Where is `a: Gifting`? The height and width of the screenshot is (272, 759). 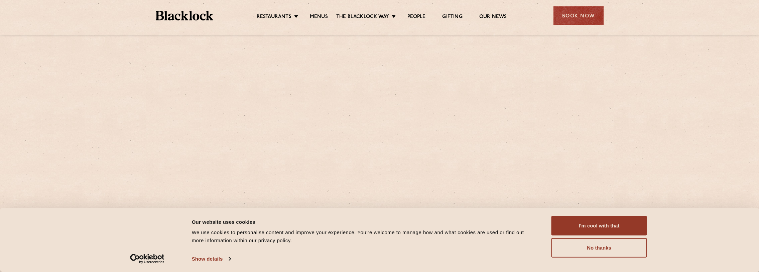 a: Gifting is located at coordinates (452, 17).